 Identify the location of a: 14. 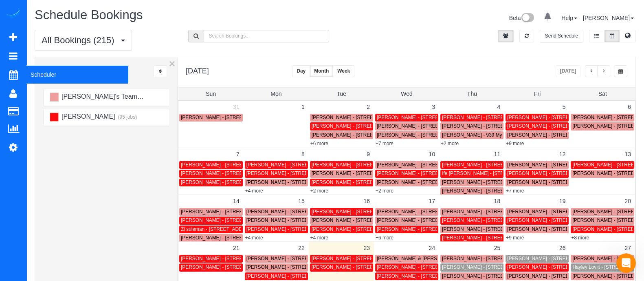
(237, 201).